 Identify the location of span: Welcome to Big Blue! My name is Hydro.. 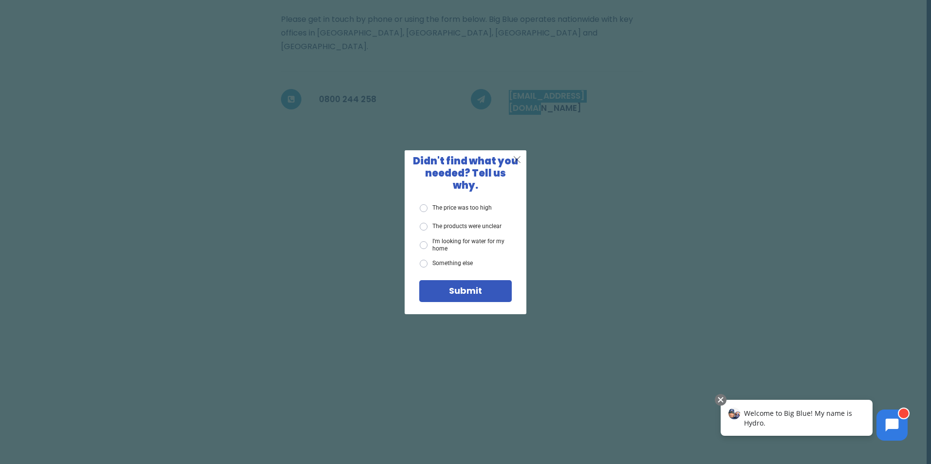
(88, 26).